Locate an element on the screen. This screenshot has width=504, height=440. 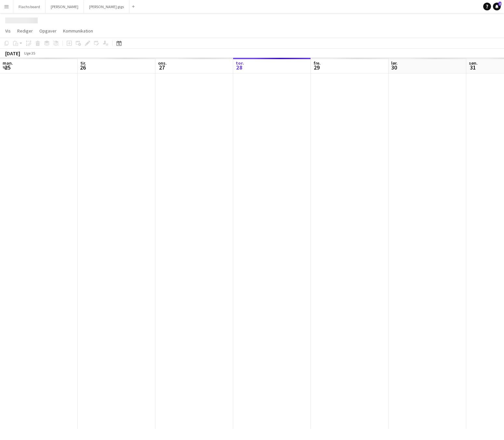
span: 27 is located at coordinates (162, 67).